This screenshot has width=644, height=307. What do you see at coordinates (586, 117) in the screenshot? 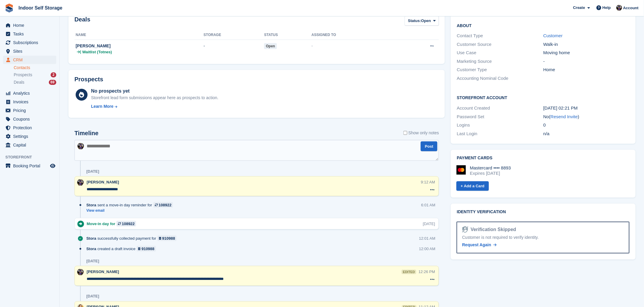
I see `div: No` at bounding box center [586, 117].